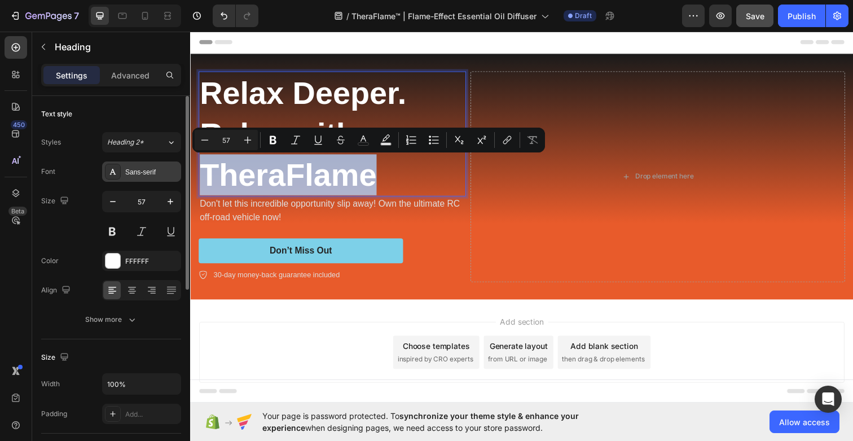 The width and height of the screenshot is (853, 441). Describe the element at coordinates (19, 125) in the screenshot. I see `div: 450` at that location.